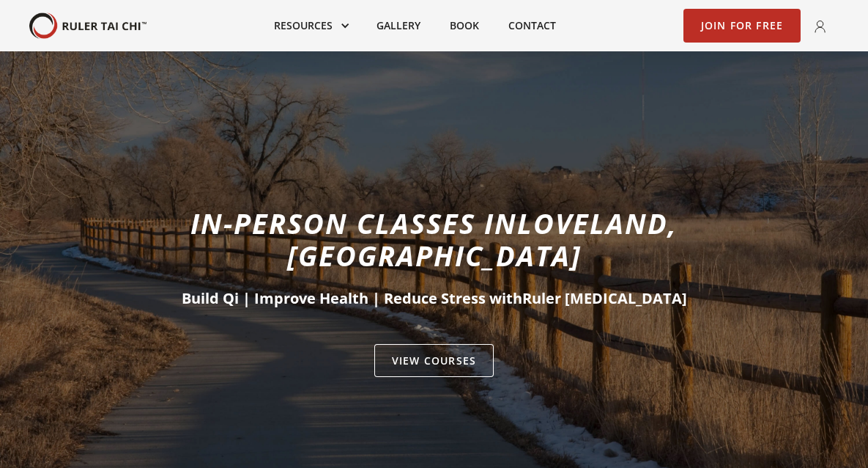 This screenshot has height=468, width=868. I want to click on img: Your Brand Name, so click(88, 26).